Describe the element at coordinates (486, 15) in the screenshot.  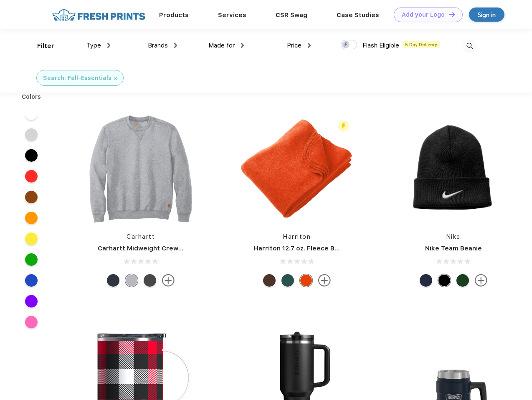
I see `a: Sign in` at that location.